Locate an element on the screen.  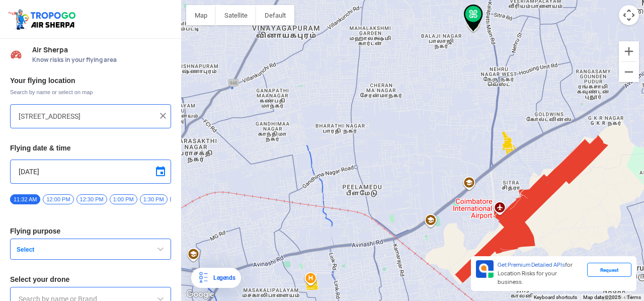
span: 1:30 PM is located at coordinates (154, 199).